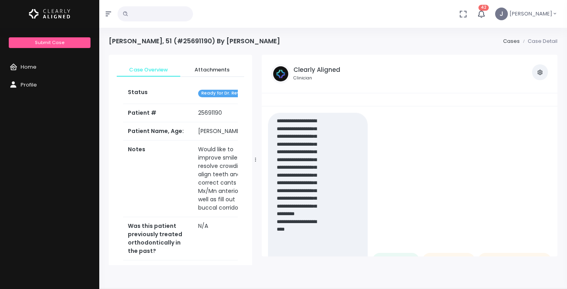 The image size is (567, 289). What do you see at coordinates (50, 43) in the screenshot?
I see `span: Submit Case` at bounding box center [50, 43].